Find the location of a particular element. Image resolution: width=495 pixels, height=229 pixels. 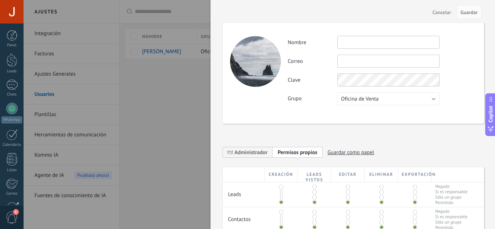

span: Cancelar is located at coordinates (442, 12).